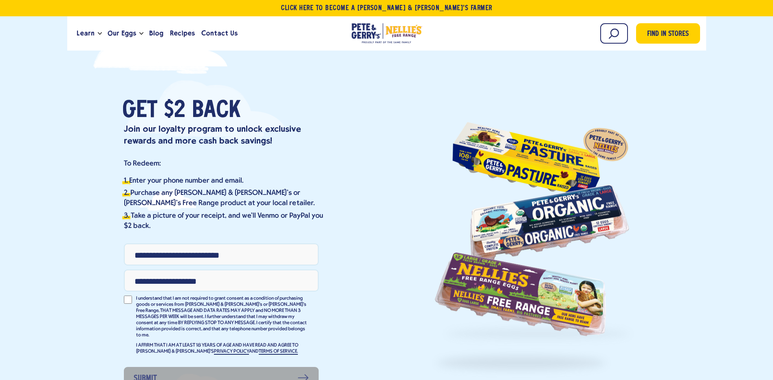  What do you see at coordinates (86, 33) in the screenshot?
I see `span: Learn` at bounding box center [86, 33].